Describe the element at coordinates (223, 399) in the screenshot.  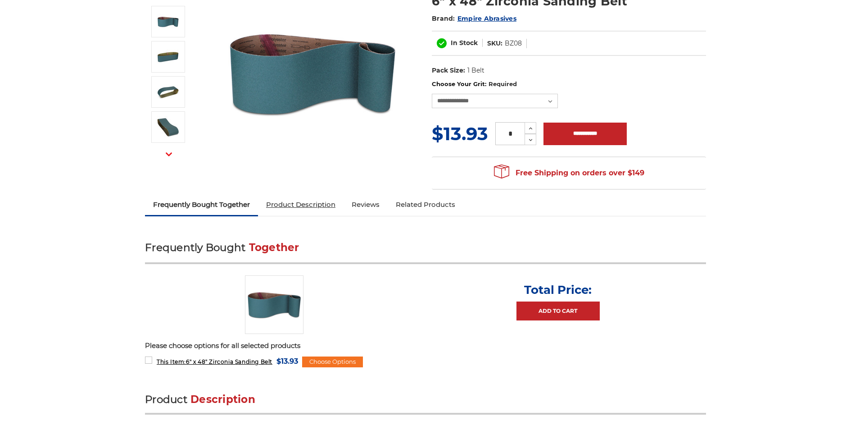
I see `span: Description` at that location.